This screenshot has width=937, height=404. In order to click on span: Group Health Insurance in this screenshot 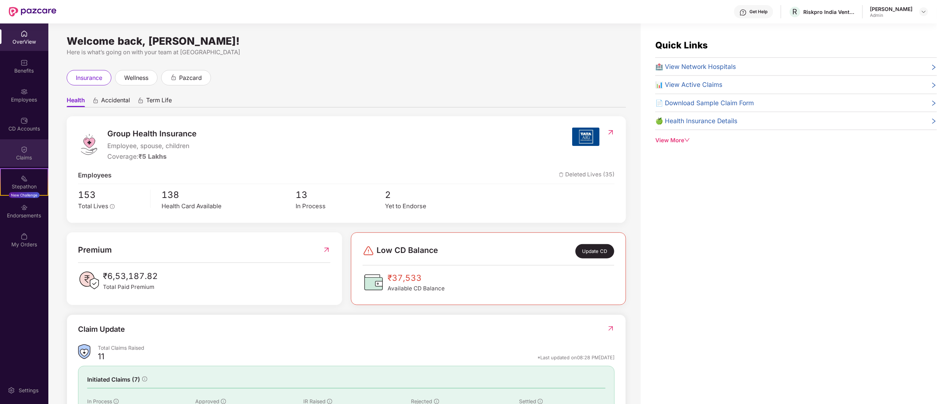, I will do `click(152, 133)`.